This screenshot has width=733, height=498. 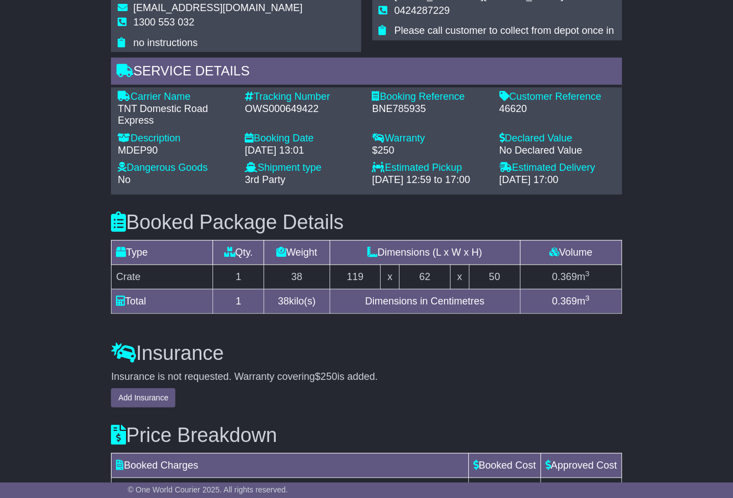 What do you see at coordinates (284, 301) in the screenshot?
I see `span: 38` at bounding box center [284, 301].